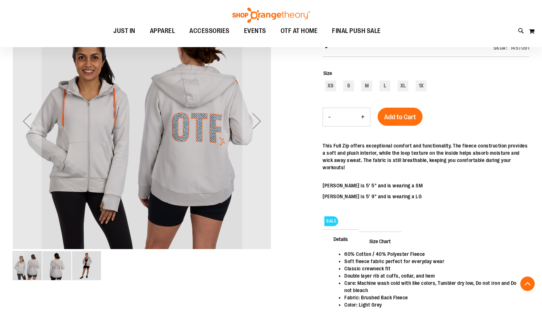 The width and height of the screenshot is (542, 320). I want to click on span: OTF AT HOME, so click(299, 31).